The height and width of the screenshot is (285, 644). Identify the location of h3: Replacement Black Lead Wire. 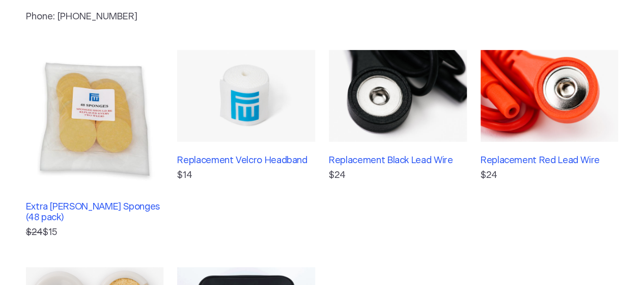
(398, 161).